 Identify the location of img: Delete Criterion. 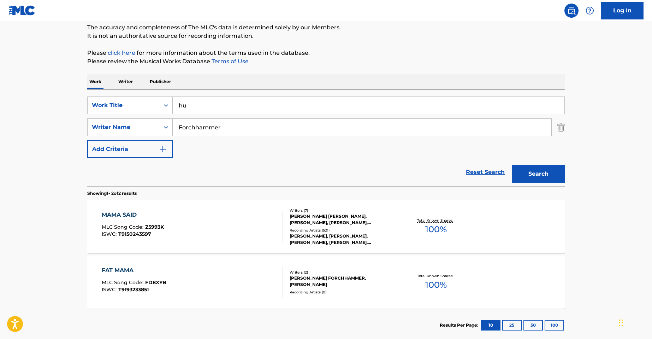
(561, 127).